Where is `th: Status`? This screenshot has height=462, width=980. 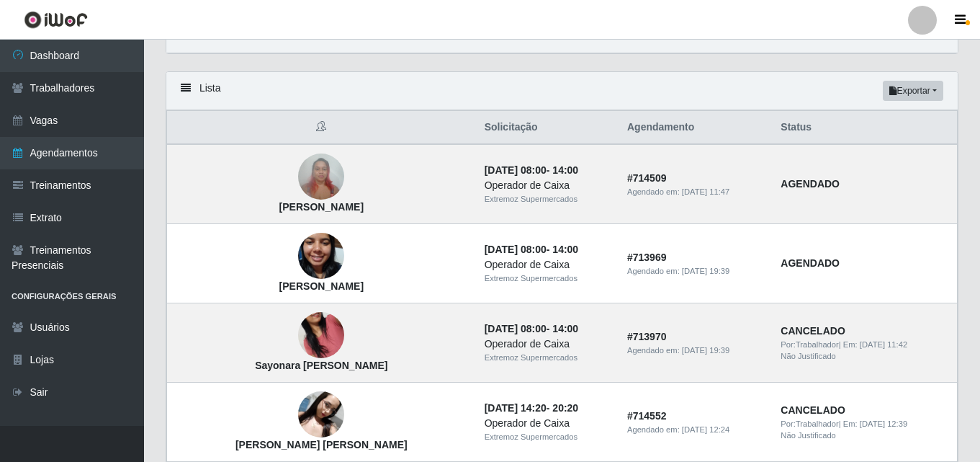
th: Status is located at coordinates (864, 128).